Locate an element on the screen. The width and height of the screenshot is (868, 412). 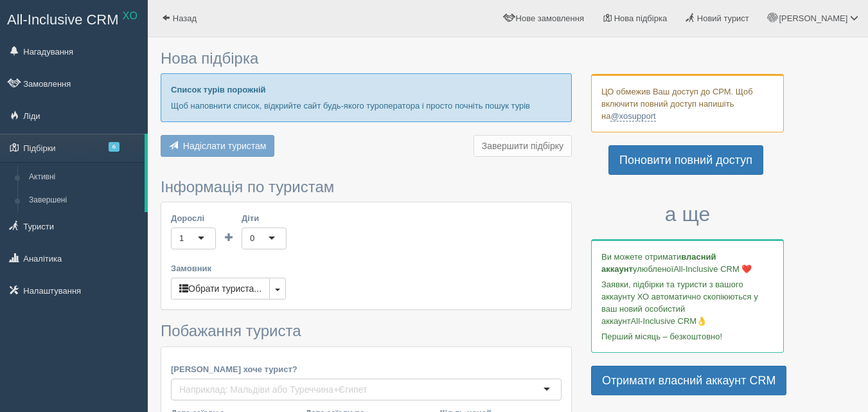
label: Замовник is located at coordinates (366, 268).